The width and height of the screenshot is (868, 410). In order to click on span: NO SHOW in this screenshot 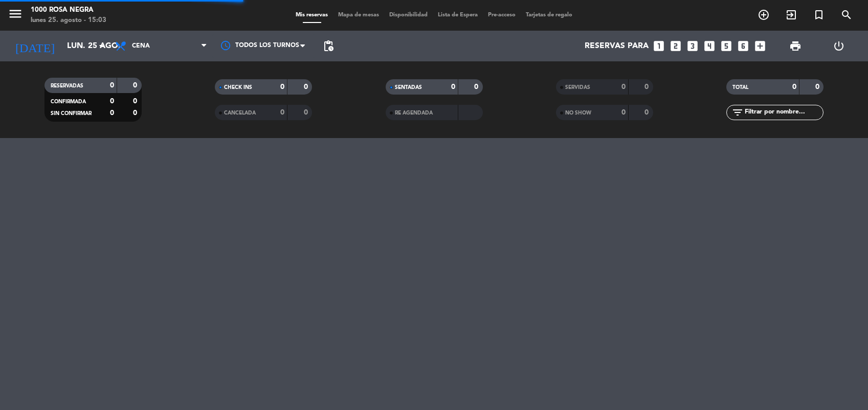, I will do `click(578, 113)`.